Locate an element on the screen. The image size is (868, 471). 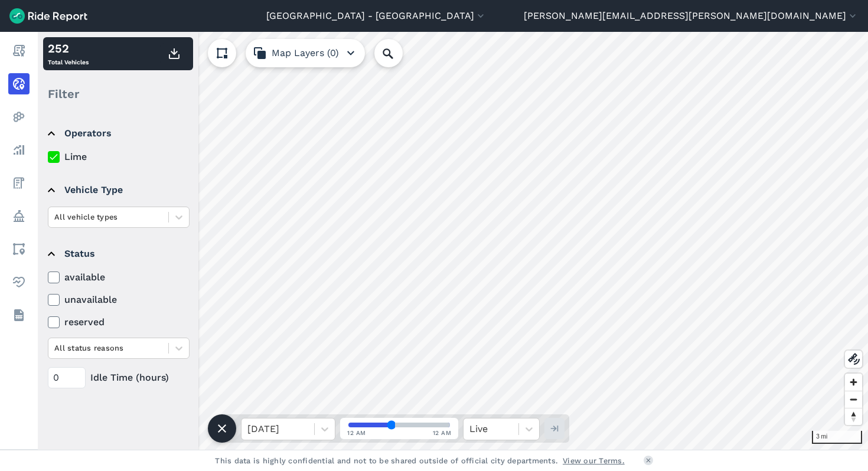
a: Realtime is located at coordinates (19, 84).